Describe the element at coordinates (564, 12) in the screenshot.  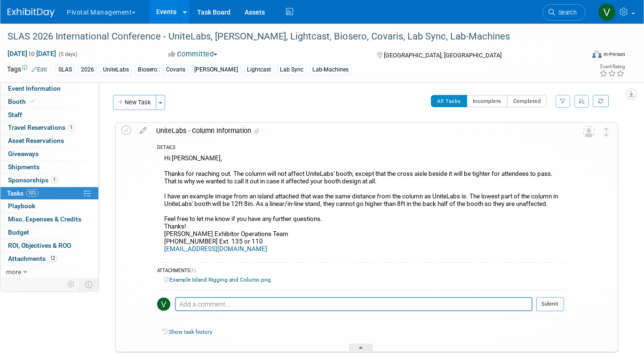
I see `a: Search` at that location.